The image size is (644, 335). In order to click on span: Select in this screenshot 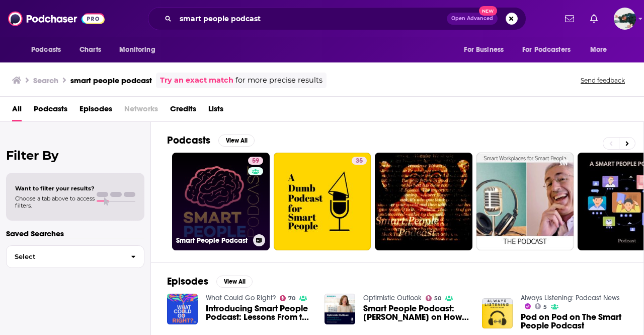, I will do `click(64, 257)`.